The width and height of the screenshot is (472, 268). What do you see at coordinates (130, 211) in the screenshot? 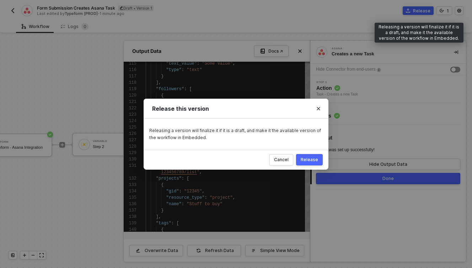
I see `div: 137` at bounding box center [130, 211].